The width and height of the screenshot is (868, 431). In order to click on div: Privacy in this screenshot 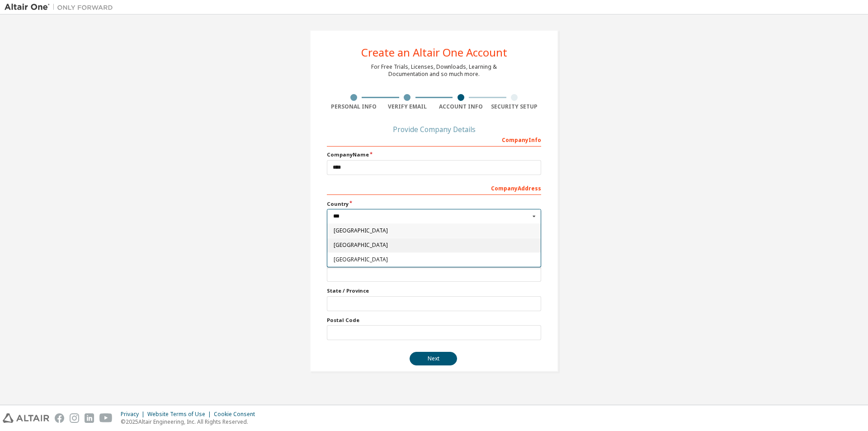, I will do `click(134, 414)`.